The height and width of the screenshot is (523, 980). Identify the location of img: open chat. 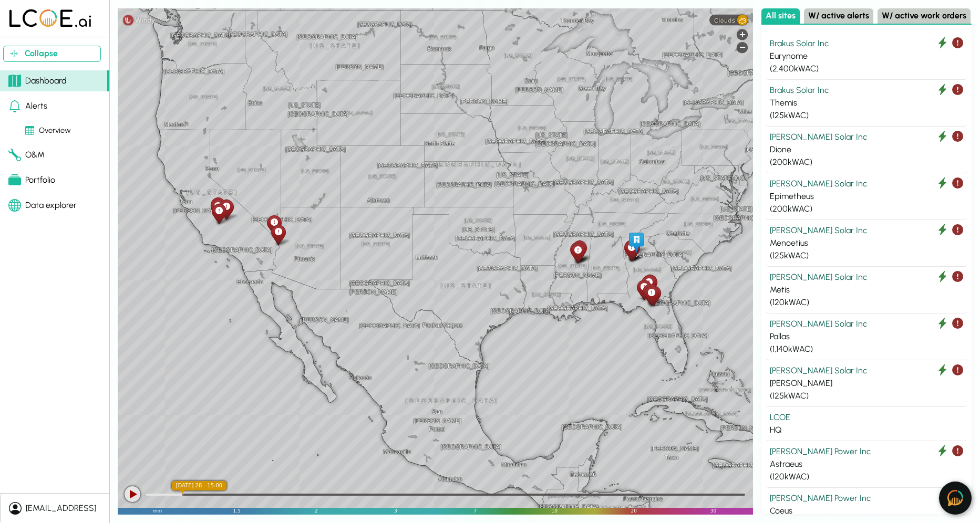
(955, 498).